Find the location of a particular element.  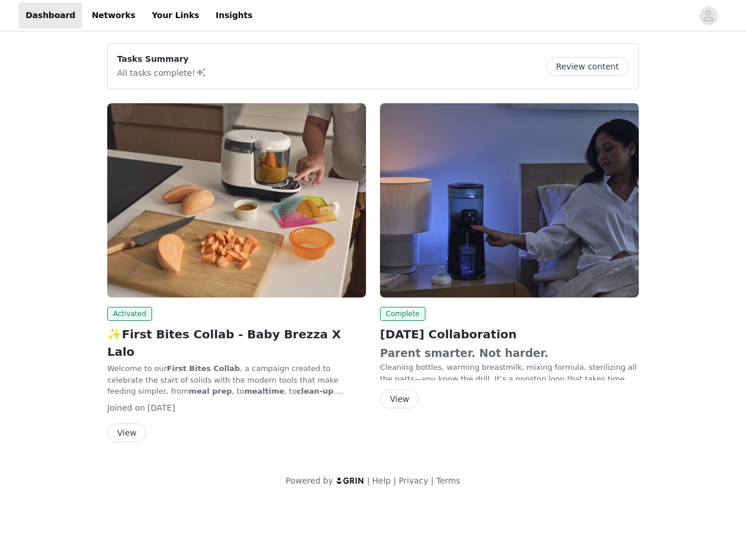

a: Networks is located at coordinates (113, 15).